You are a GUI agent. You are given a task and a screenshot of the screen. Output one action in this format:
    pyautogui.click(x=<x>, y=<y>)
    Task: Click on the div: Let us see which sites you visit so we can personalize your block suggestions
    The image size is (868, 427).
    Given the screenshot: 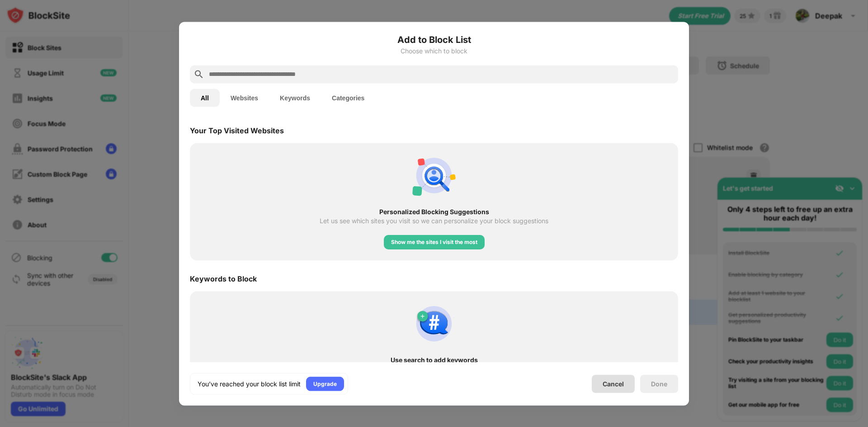 What is the action you would take?
    pyautogui.click(x=434, y=221)
    